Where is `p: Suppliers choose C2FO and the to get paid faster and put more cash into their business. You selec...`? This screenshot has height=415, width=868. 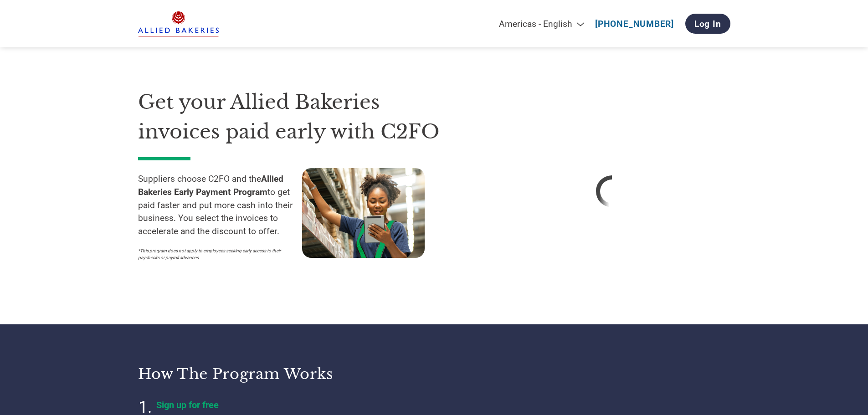
p: Suppliers choose C2FO and the to get paid faster and put more cash into their business. You selec... is located at coordinates (220, 206).